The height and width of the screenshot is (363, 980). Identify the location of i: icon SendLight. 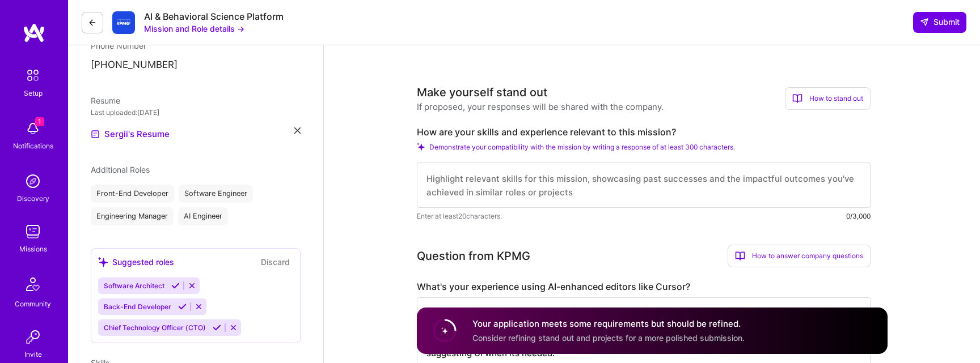
(925, 22).